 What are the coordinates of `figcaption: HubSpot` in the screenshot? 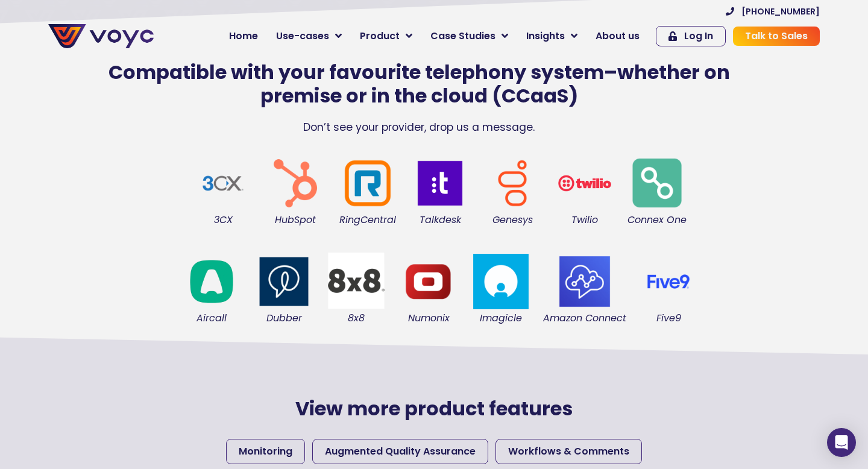 It's located at (295, 220).